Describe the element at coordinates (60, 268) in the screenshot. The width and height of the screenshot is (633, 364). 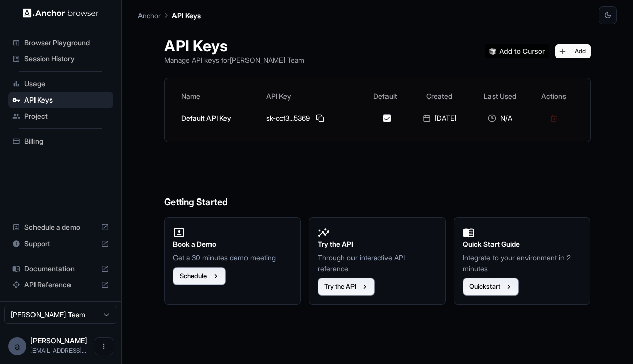
I see `span: Documentation` at that location.